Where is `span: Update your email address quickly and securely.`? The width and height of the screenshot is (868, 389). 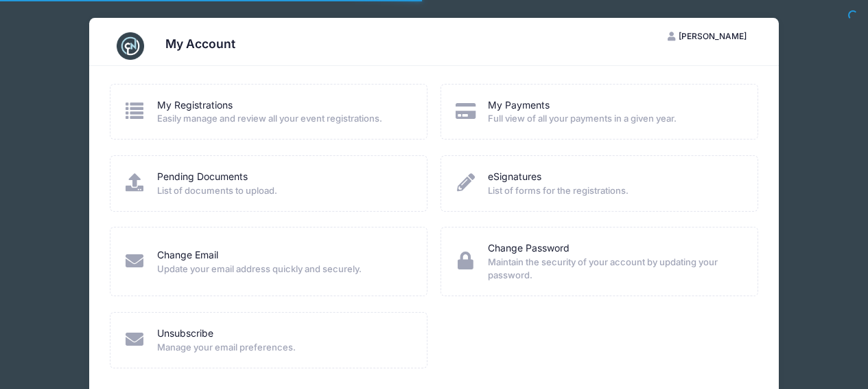
span: Update your email address quickly and securely. is located at coordinates (283, 269).